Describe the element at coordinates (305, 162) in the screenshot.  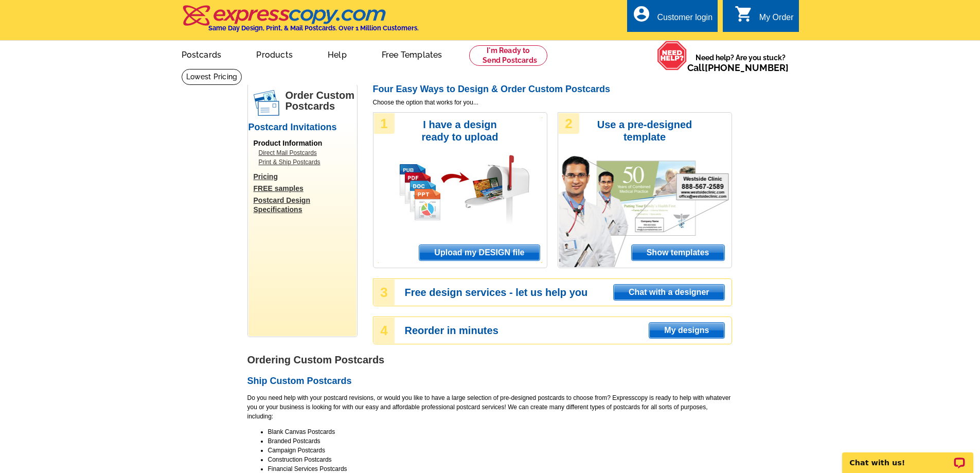
I see `a: Print & Ship Postcards` at that location.